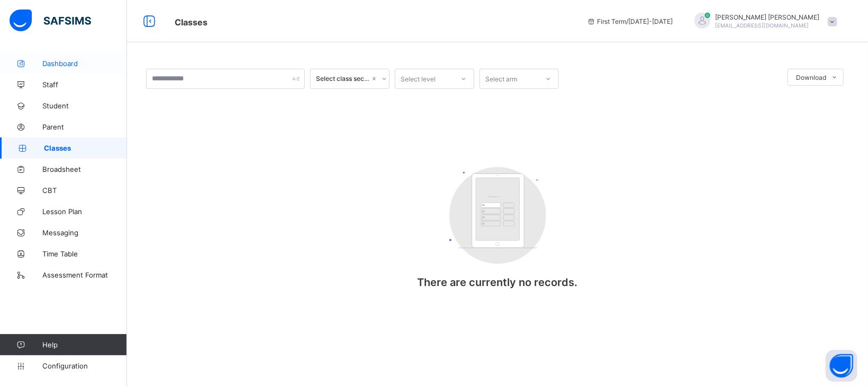 The width and height of the screenshot is (868, 387). What do you see at coordinates (498, 234) in the screenshot?
I see `div: There are currently no records.` at bounding box center [498, 234].